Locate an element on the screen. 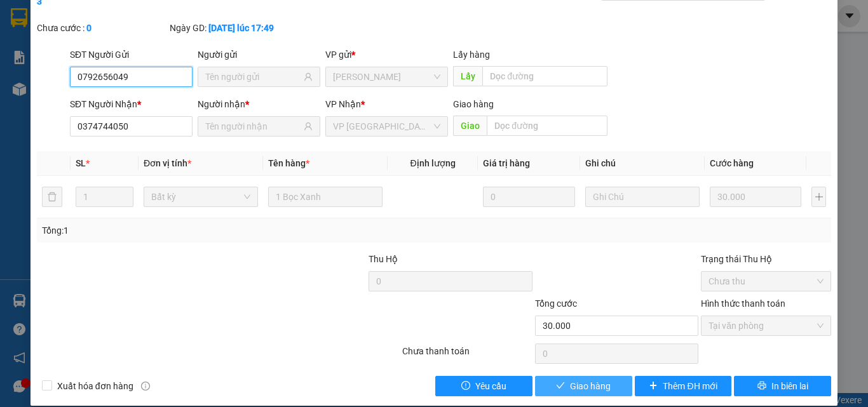 The image size is (868, 407). span: Tổng cước is located at coordinates (556, 303).